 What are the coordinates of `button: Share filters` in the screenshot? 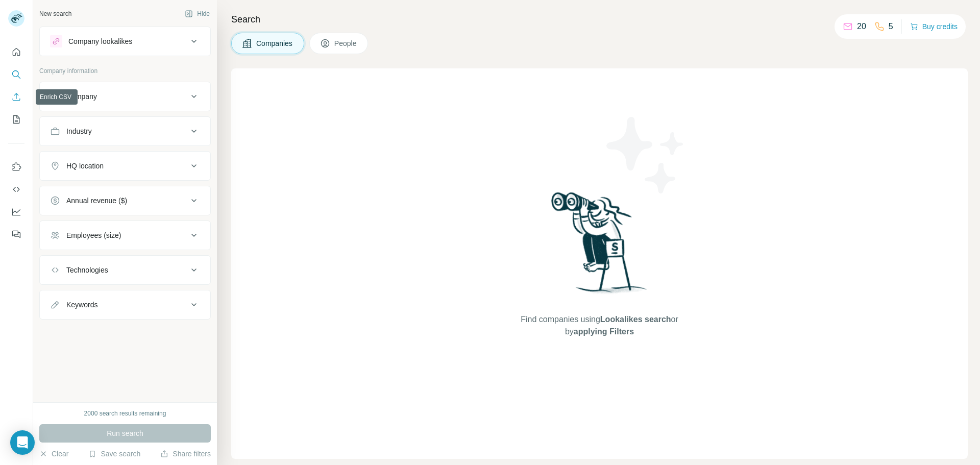 It's located at (185, 453).